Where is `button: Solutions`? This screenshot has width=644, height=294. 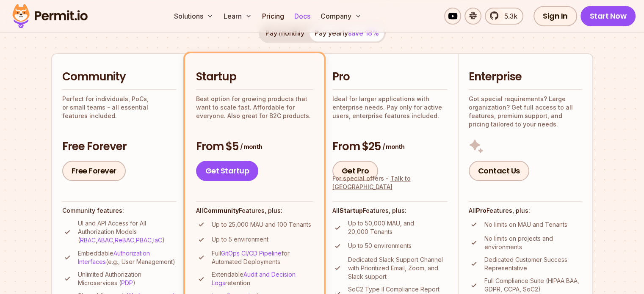
button: Solutions is located at coordinates (194, 16).